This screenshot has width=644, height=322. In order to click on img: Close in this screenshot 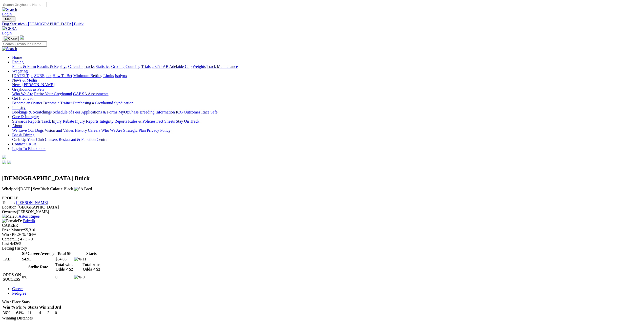, I will do `click(11, 39)`.